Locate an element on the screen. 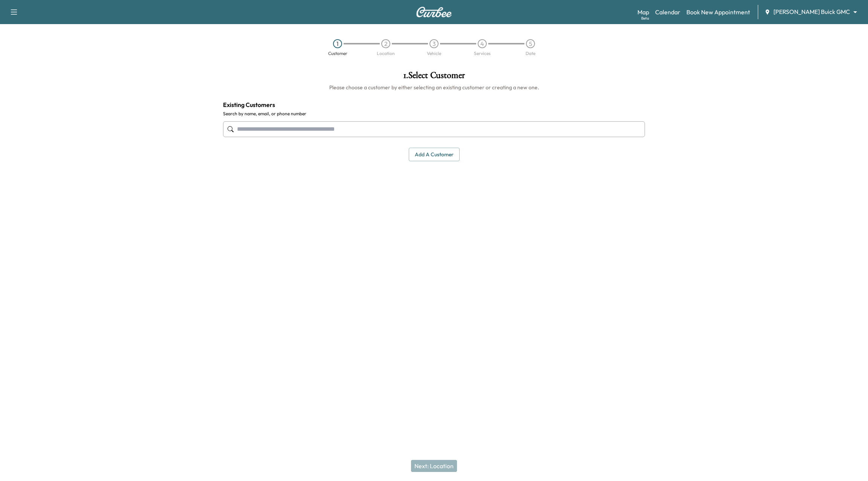 The width and height of the screenshot is (868, 481). h6: Please choose a customer by either selecting an existing customer or creating a new one. is located at coordinates (434, 87).